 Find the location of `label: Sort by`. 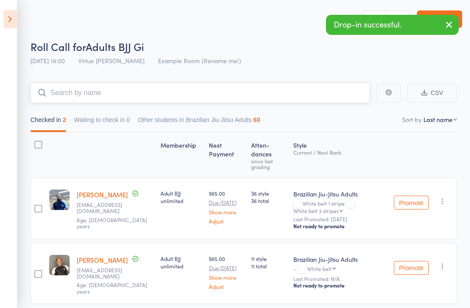

label: Sort by is located at coordinates (412, 119).